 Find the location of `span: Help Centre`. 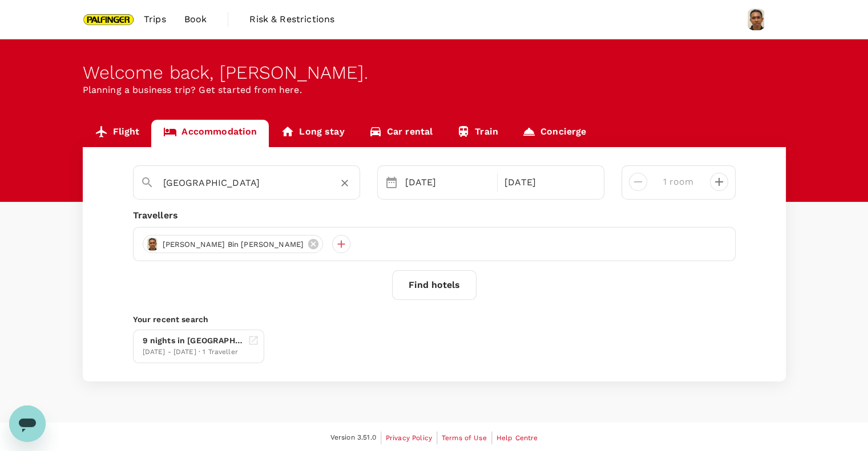

span: Help Centre is located at coordinates (517, 438).